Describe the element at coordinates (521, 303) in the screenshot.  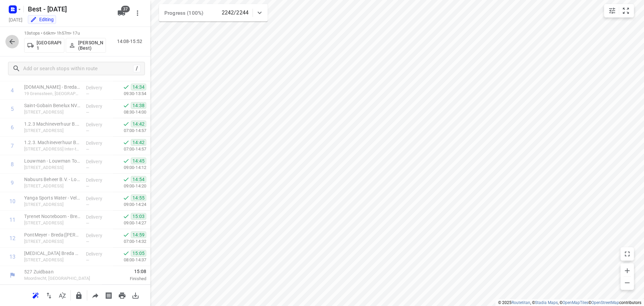
I see `a: Routetitan` at that location.